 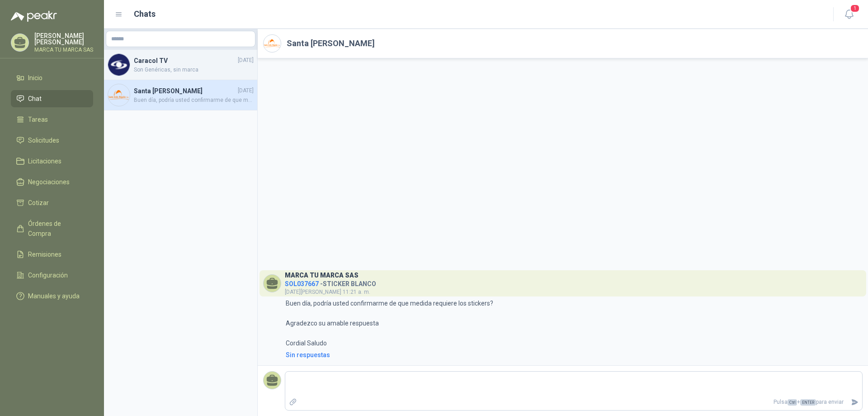 What do you see at coordinates (322, 275) in the screenshot?
I see `h3: MARCA TU MARCA SAS` at bounding box center [322, 275].